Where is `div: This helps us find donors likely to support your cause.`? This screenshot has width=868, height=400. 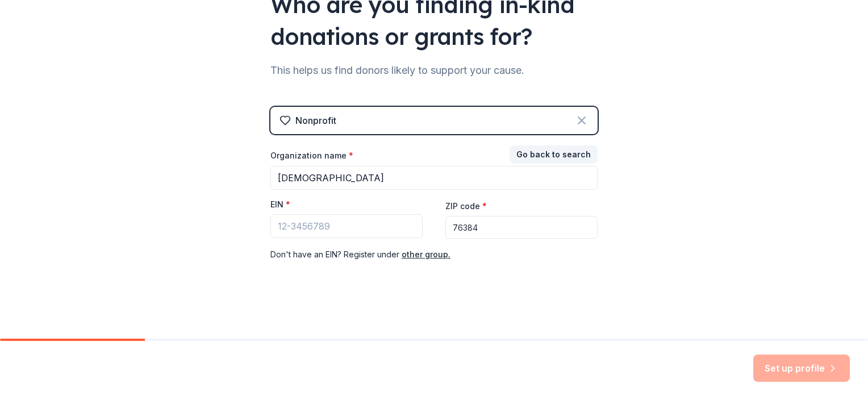
div: This helps us find donors likely to support your cause. is located at coordinates (434, 70).